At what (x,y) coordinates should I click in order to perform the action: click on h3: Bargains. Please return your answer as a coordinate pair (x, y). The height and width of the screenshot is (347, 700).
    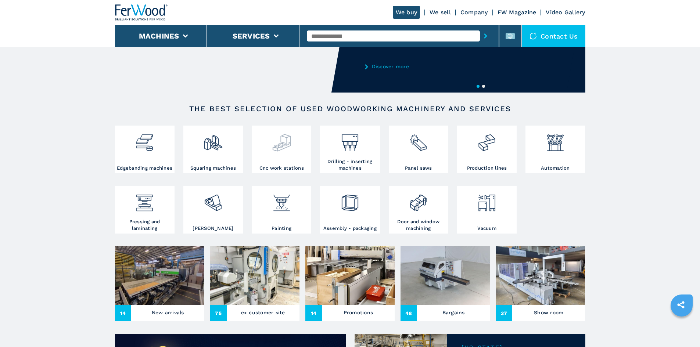
    Looking at the image, I should click on (453, 313).